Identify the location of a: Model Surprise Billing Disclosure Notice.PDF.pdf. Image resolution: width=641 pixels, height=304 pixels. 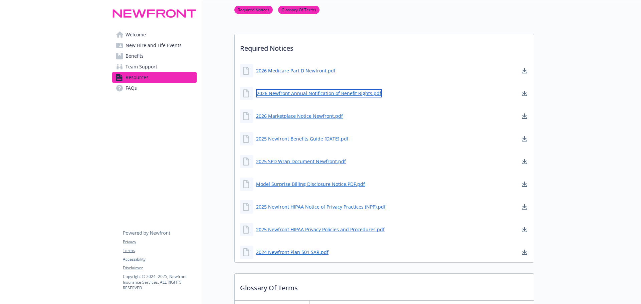
(311, 184).